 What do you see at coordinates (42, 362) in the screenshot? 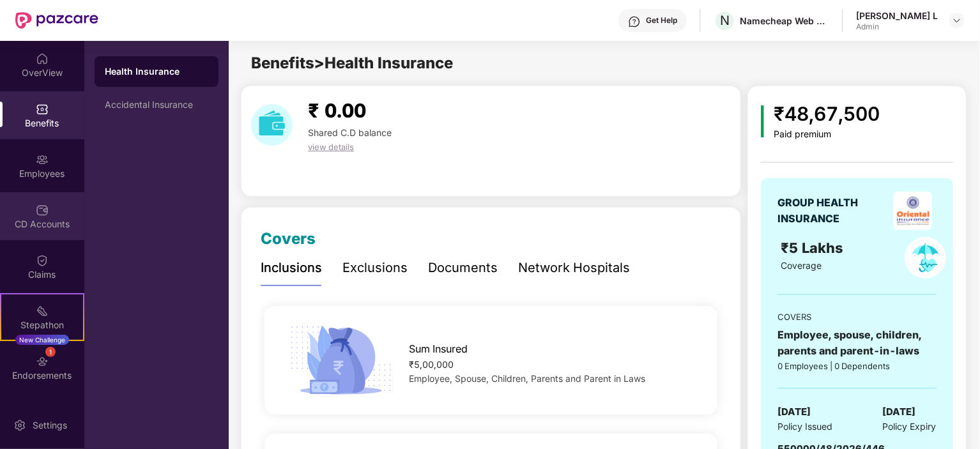
I see `img: svg+xml;base64,PHN2ZyBpZD0iRW5kb3JzZW1lbnRzIiB4bWxucz0iaHR0cDovL3d3dy53My5vcmcvMjAwMC9zdmciIHdpZH...` at bounding box center [42, 362].